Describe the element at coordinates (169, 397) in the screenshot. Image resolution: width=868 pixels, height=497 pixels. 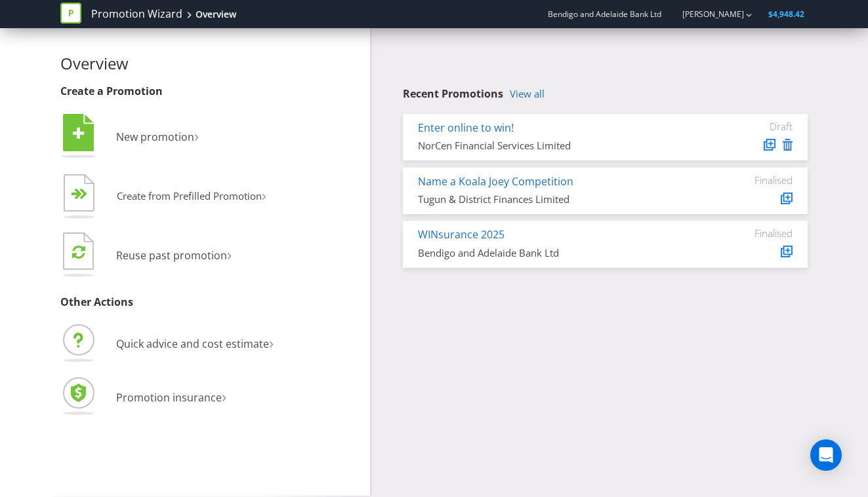
I see `span: Promotion insurance` at that location.